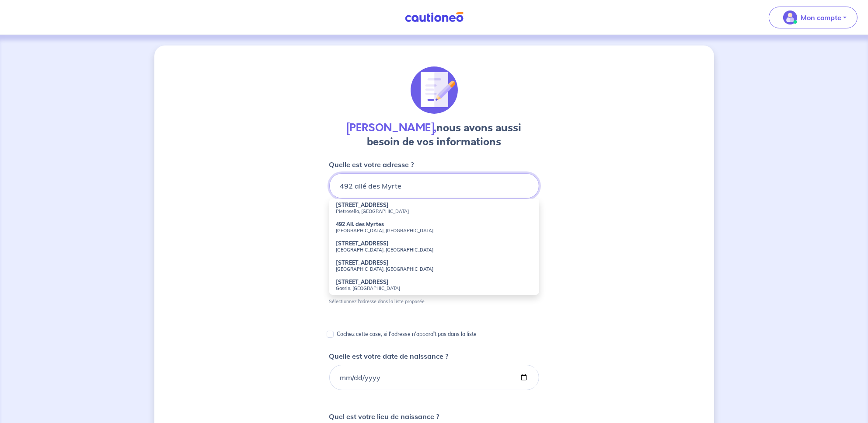  What do you see at coordinates (372, 165) in the screenshot?
I see `p: Quelle est votre adresse ?` at bounding box center [372, 165].